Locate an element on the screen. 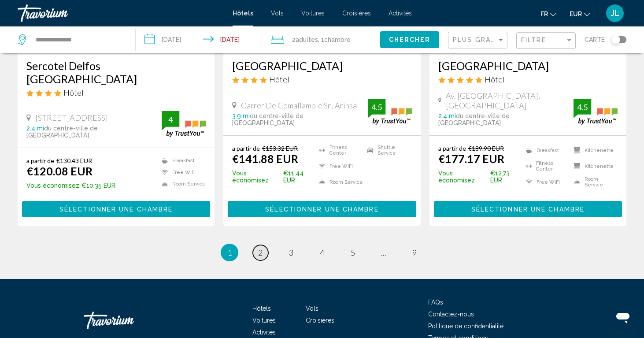 The image size is (644, 338). span: 2 is located at coordinates (260, 252).